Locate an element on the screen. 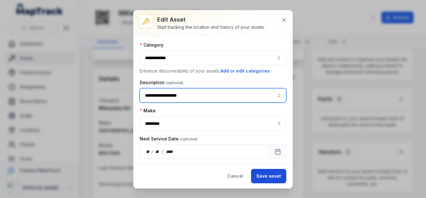 The width and height of the screenshot is (426, 198). div: day, is located at coordinates (148, 151).